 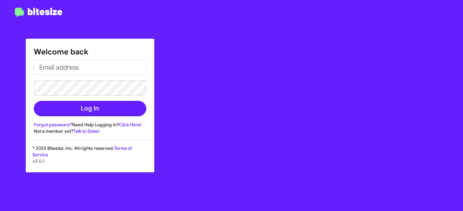 What do you see at coordinates (90, 158) in the screenshot?
I see `div: © 2025 Bitesize, Inc. All rights reserved.` at bounding box center [90, 158].